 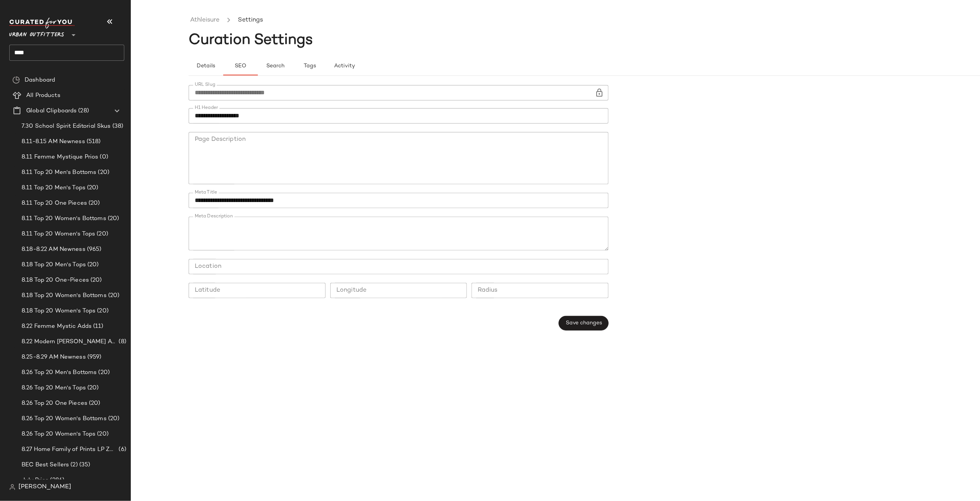 I want to click on span: Urban Outfitters, so click(x=36, y=33).